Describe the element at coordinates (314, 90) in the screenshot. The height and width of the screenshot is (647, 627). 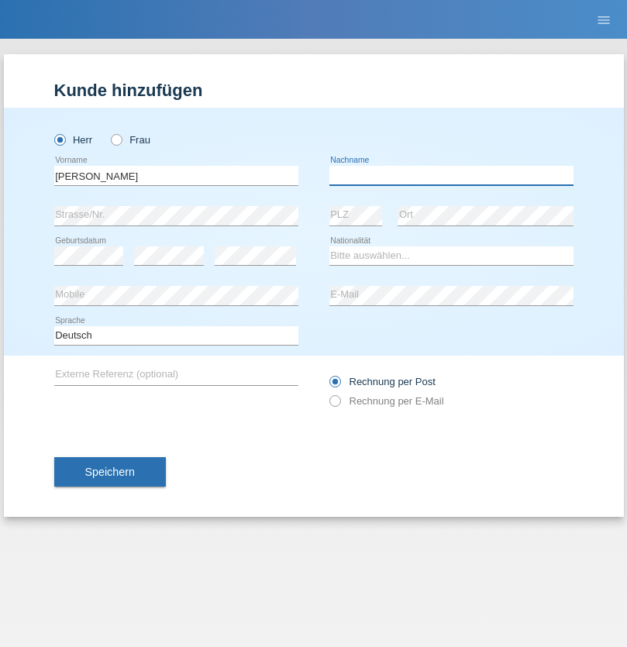
I see `h1: Kunde hinzufügen` at that location.